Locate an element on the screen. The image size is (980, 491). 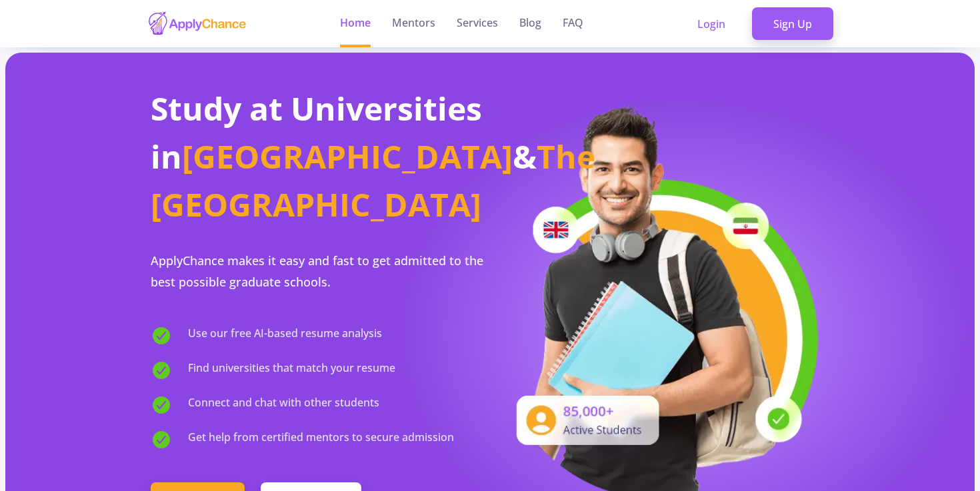
img: applychance logo is located at coordinates (197, 23).